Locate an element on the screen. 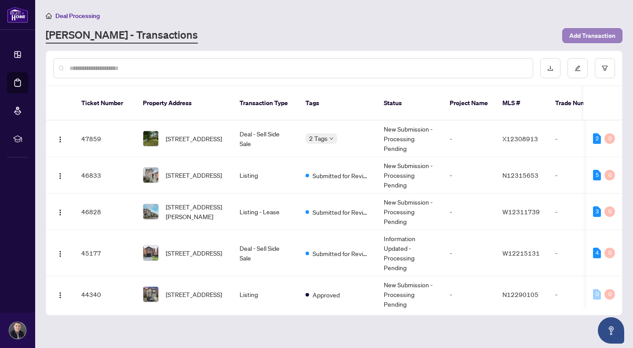 The height and width of the screenshot is (348, 633). span: N12290105 is located at coordinates (520, 294).